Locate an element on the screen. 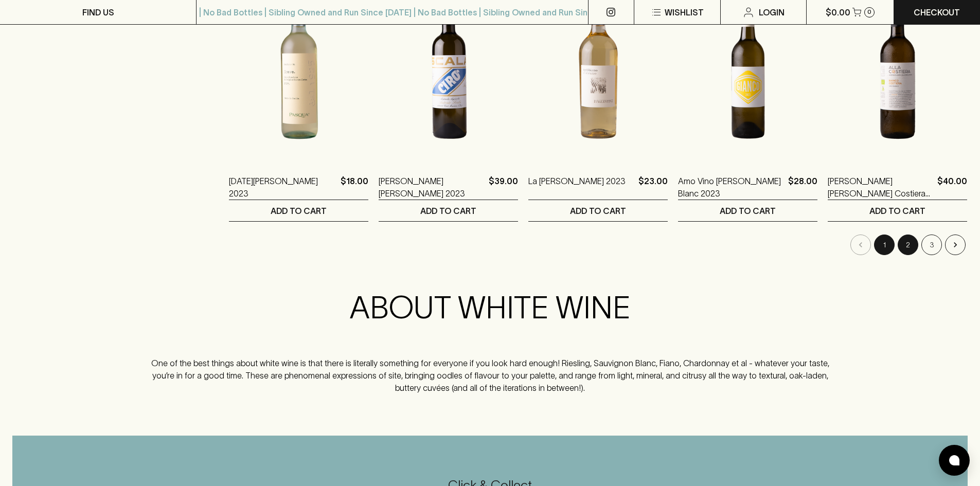  p: FIND US is located at coordinates (99, 12).